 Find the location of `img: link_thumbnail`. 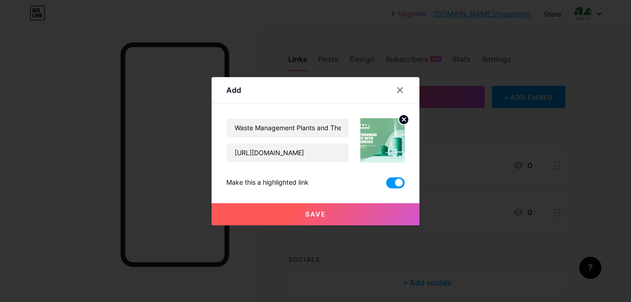

img: link_thumbnail is located at coordinates (383, 140).